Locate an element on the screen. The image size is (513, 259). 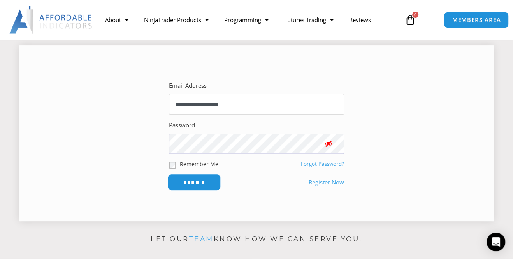
a: Reviews is located at coordinates (359, 20).